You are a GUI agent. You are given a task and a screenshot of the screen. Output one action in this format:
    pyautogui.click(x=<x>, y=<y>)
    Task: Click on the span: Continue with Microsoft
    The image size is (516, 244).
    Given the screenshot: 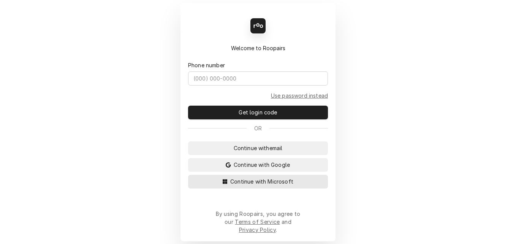 What is the action you would take?
    pyautogui.click(x=262, y=181)
    